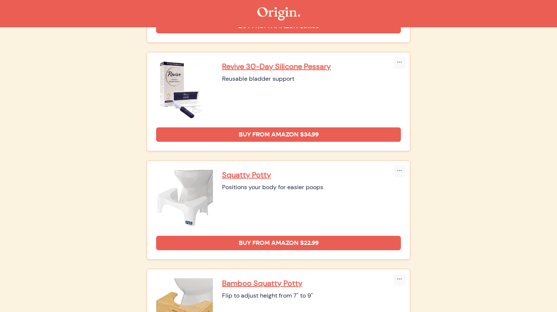  What do you see at coordinates (311, 175) in the screenshot?
I see `a: Squatty Potty` at bounding box center [311, 175].